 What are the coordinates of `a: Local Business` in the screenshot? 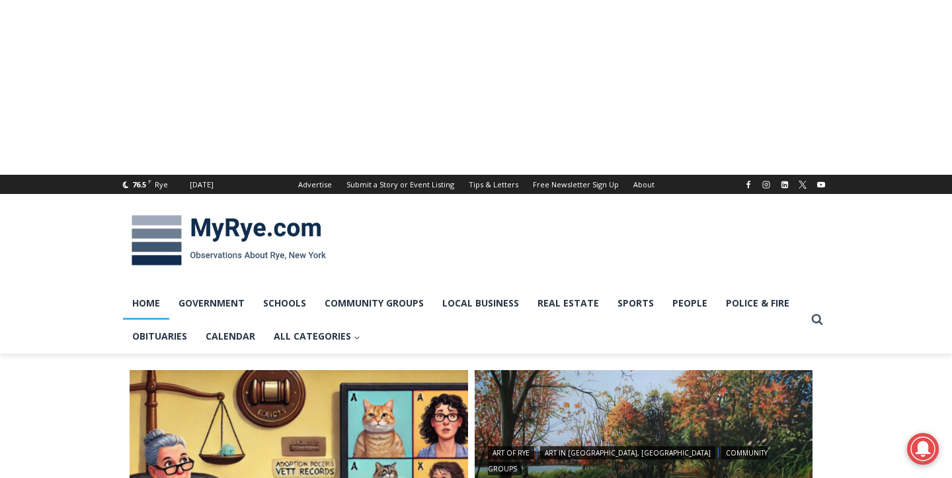 It's located at (481, 303).